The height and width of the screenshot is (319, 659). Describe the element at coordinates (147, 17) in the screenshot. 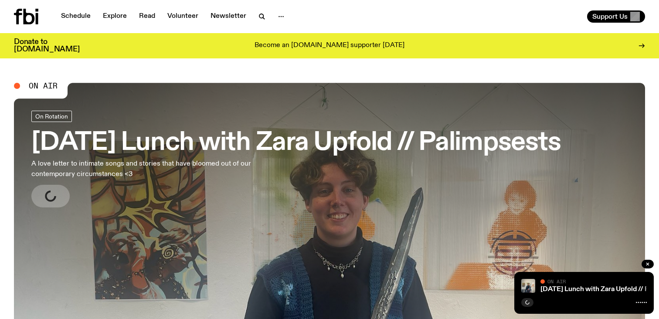

I see `a: Read` at that location.